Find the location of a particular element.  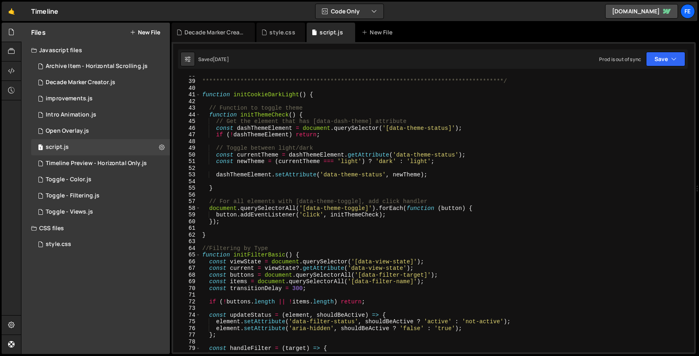

div: Saved is located at coordinates (213, 59).